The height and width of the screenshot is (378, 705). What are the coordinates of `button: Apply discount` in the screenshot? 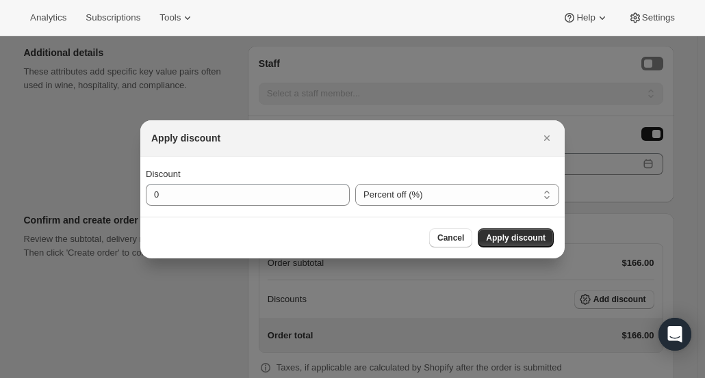 It's located at (515, 238).